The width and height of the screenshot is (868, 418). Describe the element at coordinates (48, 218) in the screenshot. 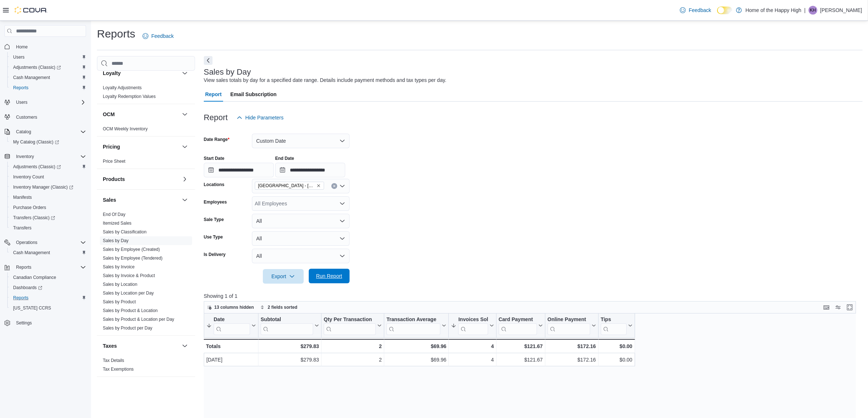

I see `span: Transfers (Classic)` at that location.